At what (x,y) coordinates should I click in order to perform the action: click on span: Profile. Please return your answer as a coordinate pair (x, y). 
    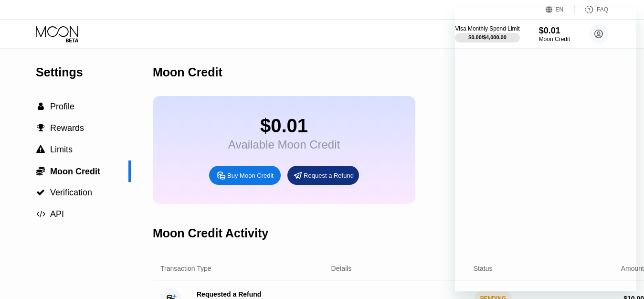
    Looking at the image, I should click on (62, 107).